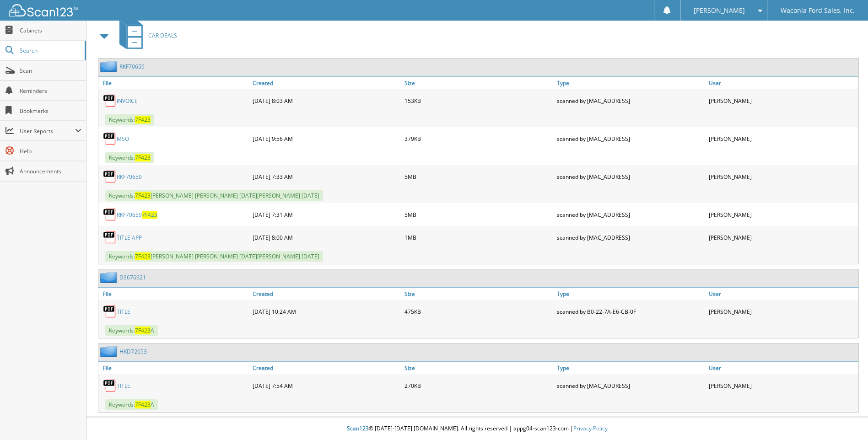  I want to click on span: Scan123, so click(358, 428).